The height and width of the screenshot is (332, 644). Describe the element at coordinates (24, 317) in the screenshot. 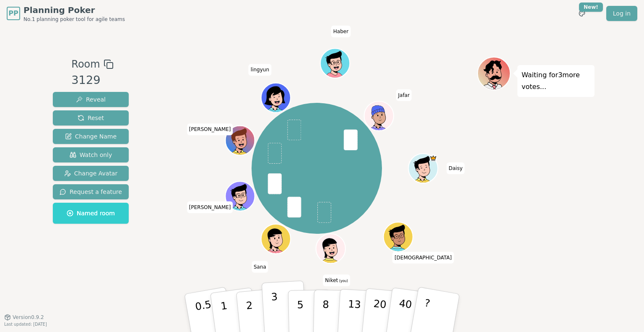

I see `button: Version0.9.2` at that location.